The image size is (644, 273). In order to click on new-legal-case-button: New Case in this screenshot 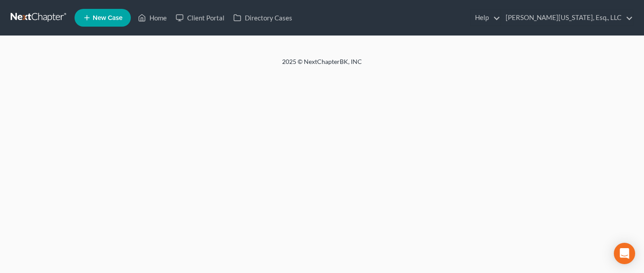, I will do `click(102, 17)`.